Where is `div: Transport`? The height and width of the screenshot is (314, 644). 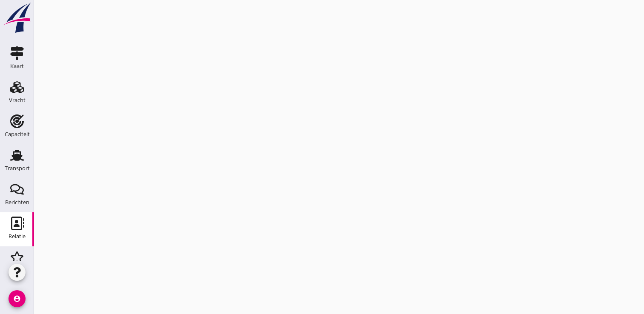 div: Transport is located at coordinates (17, 168).